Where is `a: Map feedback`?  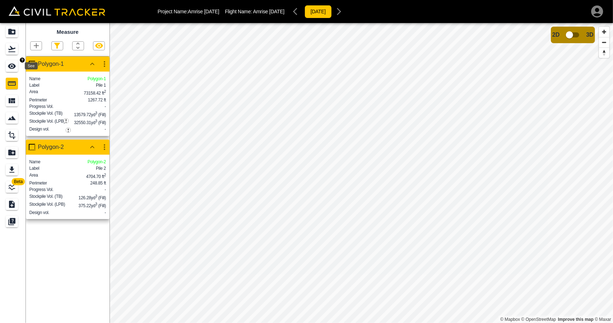 a: Map feedback is located at coordinates (576, 319).